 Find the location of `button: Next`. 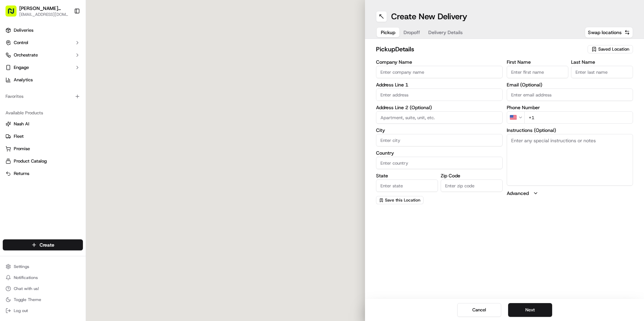

button: Next is located at coordinates (530, 309).